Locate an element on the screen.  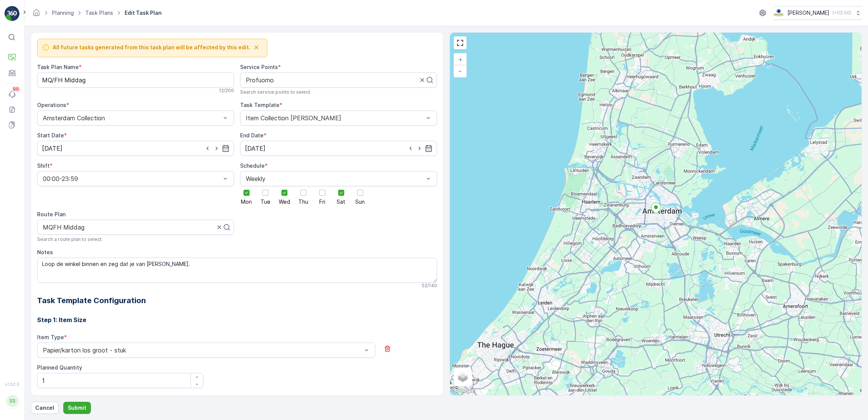
label: Service Points is located at coordinates (259, 67).